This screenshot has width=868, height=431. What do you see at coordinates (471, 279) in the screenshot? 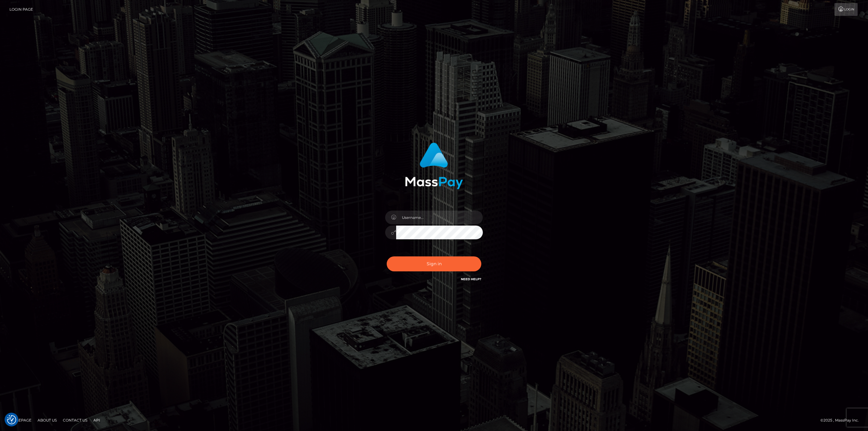
I see `a: Need Help?` at bounding box center [471, 279].